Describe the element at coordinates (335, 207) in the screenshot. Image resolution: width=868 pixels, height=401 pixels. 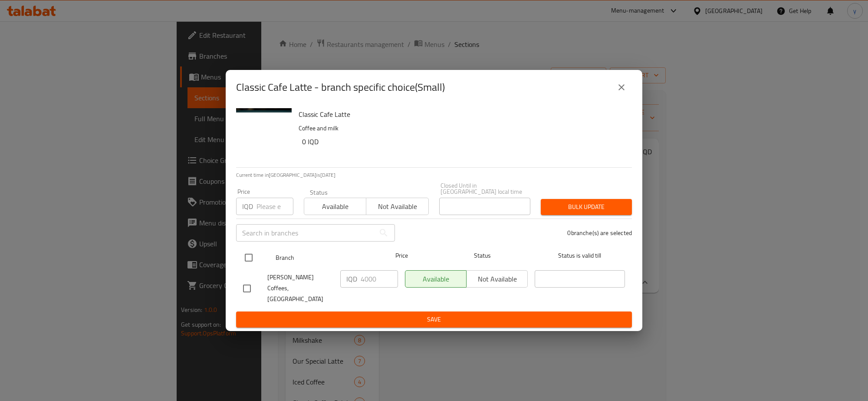
I see `button: Available` at that location.